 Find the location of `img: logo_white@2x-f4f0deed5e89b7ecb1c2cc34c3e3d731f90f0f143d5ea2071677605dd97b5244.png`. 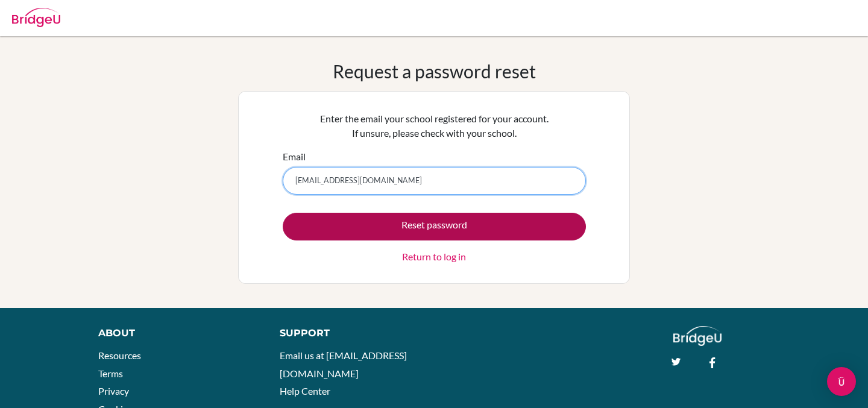

img: logo_white@2x-f4f0deed5e89b7ecb1c2cc34c3e3d731f90f0f143d5ea2071677605dd97b5244.png is located at coordinates (698, 336).